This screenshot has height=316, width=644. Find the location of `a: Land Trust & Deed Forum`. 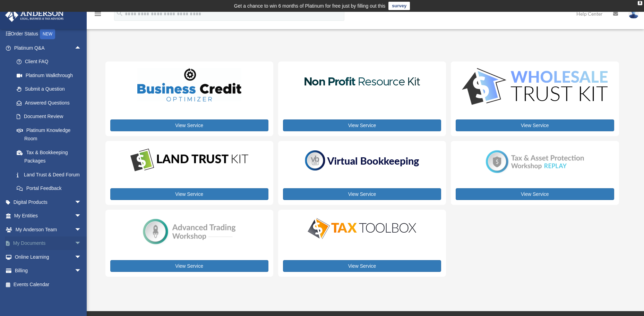

a: Land Trust & Deed Forum is located at coordinates (51, 175).